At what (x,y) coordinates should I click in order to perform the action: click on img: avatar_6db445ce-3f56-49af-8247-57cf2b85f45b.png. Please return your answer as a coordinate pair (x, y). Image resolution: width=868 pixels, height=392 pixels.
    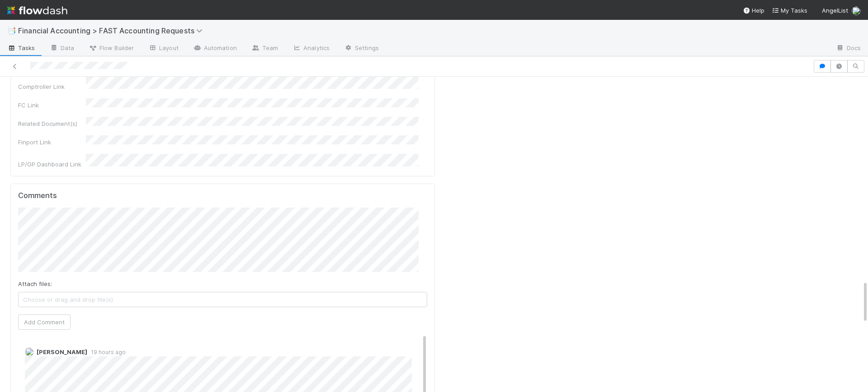
    Looking at the image, I should click on (30, 352).